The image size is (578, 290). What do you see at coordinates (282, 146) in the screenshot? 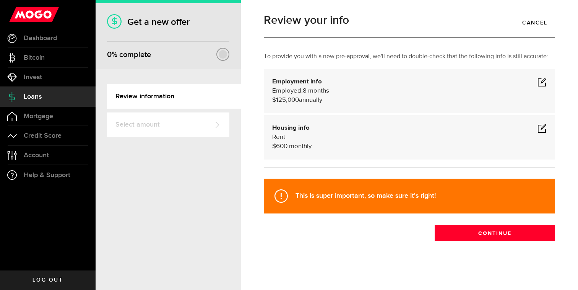
I see `span: 600` at bounding box center [282, 146].